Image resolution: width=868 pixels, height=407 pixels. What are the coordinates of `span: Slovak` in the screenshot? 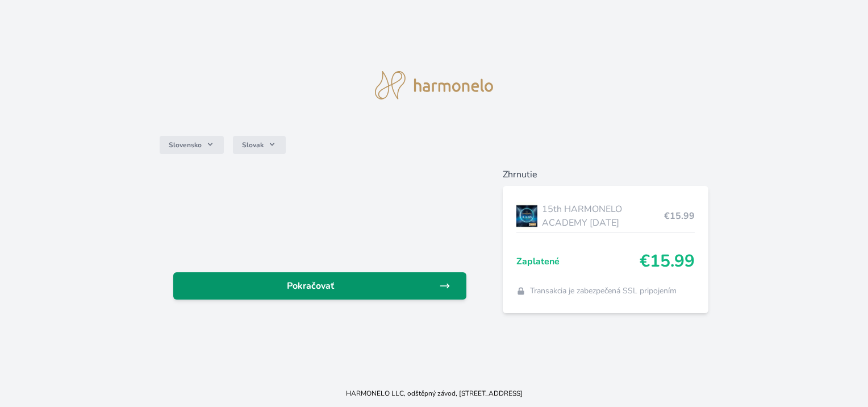 It's located at (252, 145).